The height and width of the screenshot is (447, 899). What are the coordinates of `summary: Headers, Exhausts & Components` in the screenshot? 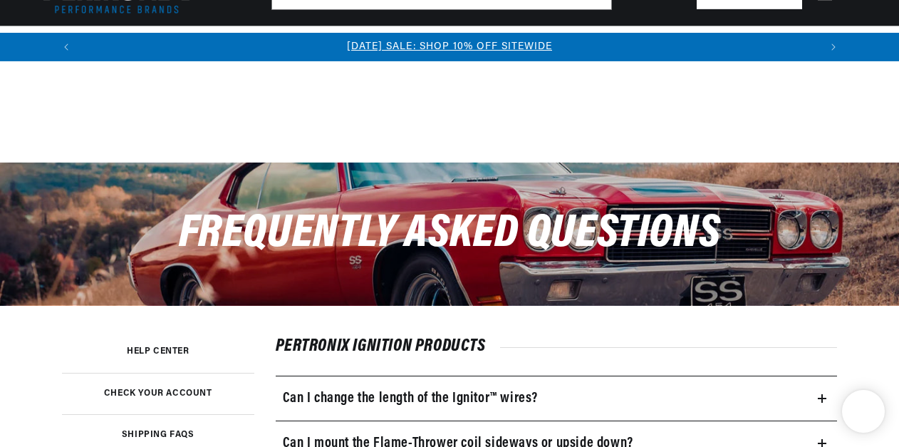 It's located at (359, 43).